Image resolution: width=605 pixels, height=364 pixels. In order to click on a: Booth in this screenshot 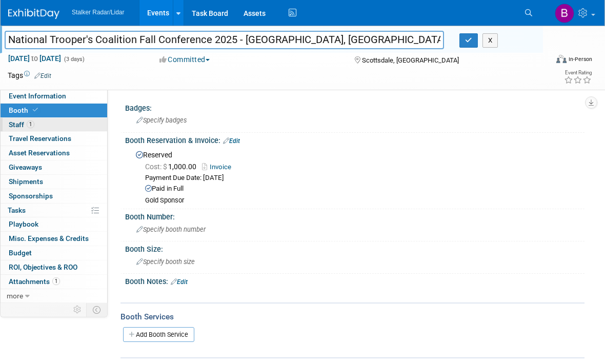, I will do `click(54, 110)`.